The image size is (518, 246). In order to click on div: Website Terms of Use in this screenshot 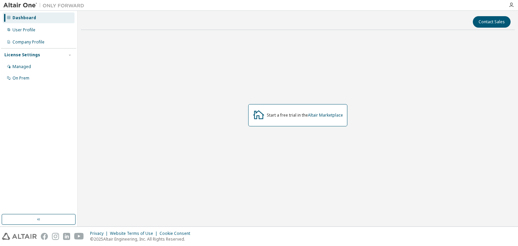, I will do `click(135, 234)`.